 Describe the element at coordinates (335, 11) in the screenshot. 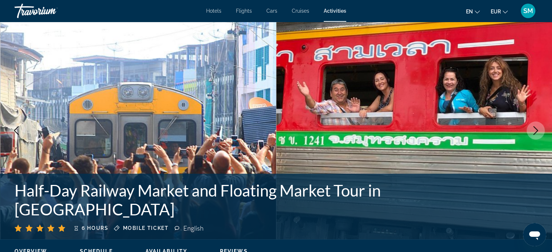

I see `a: Activities` at that location.